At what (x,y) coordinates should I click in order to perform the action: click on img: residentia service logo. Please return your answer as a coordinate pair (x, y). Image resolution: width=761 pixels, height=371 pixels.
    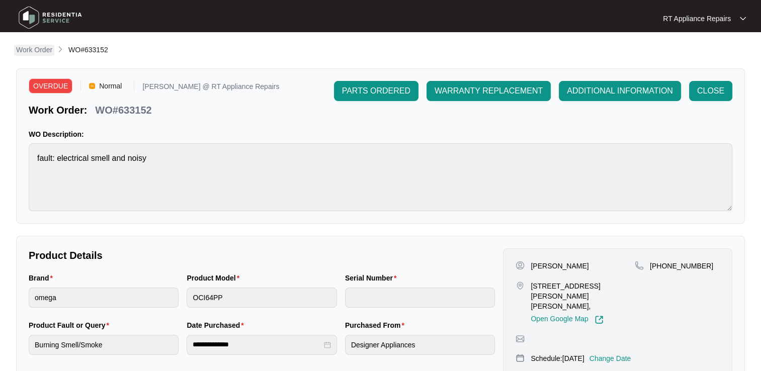
    Looking at the image, I should click on (50, 18).